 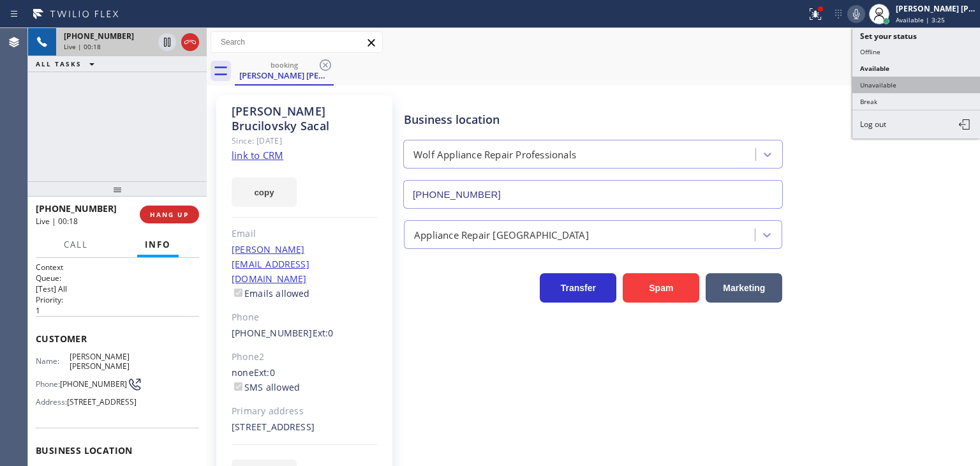 What do you see at coordinates (661, 288) in the screenshot?
I see `button: Spam` at bounding box center [661, 288].